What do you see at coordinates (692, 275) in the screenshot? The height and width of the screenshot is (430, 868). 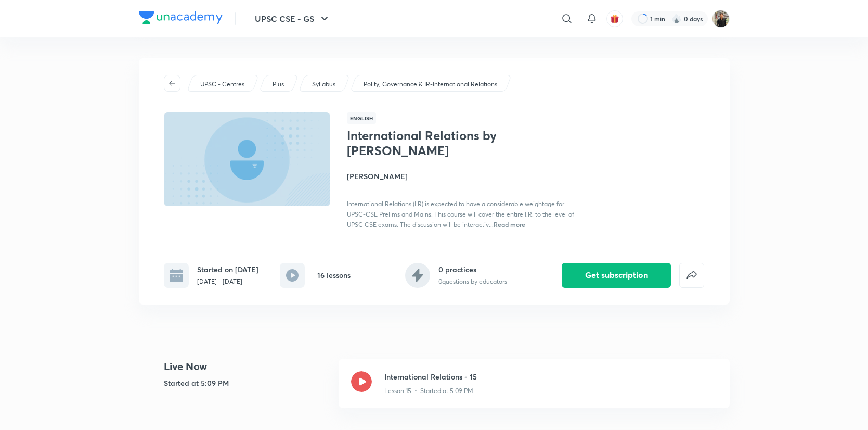 I see `button: false` at bounding box center [692, 275].